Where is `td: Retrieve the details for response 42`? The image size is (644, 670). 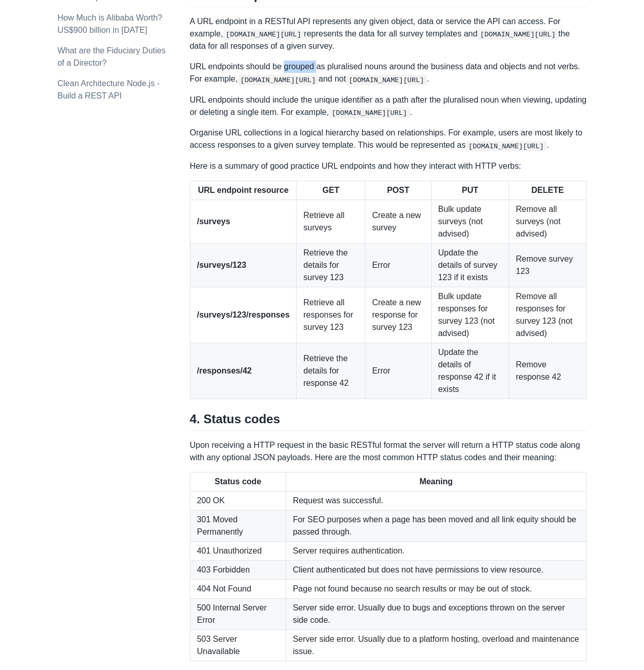
td: Retrieve the details for response 42 is located at coordinates (331, 370).